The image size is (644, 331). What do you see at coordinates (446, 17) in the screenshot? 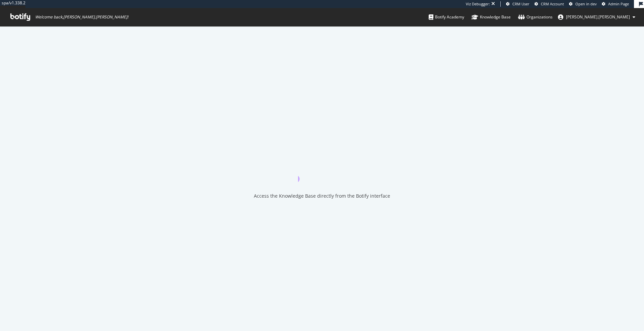
I see `a: Botify Academy` at bounding box center [446, 17].